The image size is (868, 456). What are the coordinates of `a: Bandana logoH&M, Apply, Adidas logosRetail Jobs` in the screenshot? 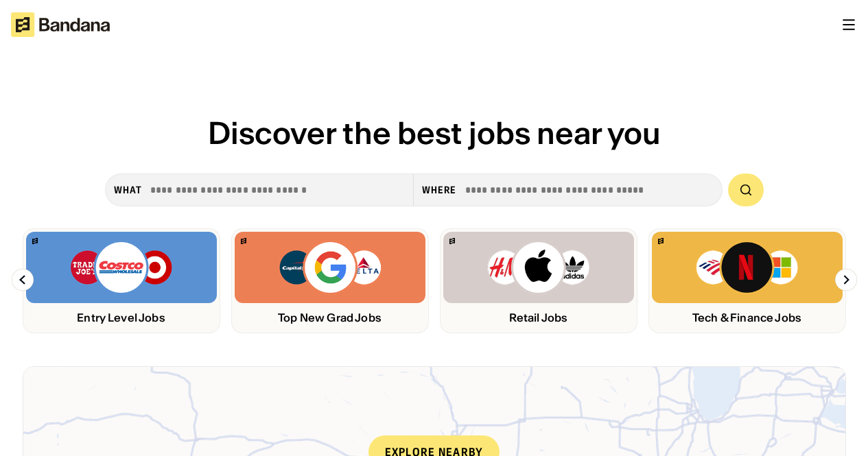 It's located at (539, 280).